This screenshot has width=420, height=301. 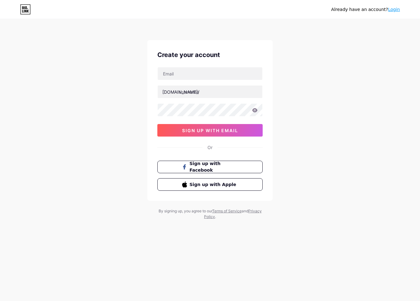 I want to click on span: sign up with email, so click(x=210, y=130).